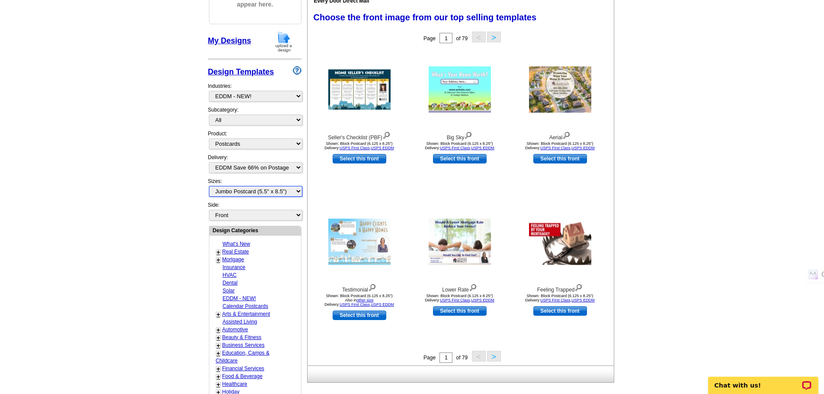  What do you see at coordinates (560, 90) in the screenshot?
I see `img: Aerial` at bounding box center [560, 90].